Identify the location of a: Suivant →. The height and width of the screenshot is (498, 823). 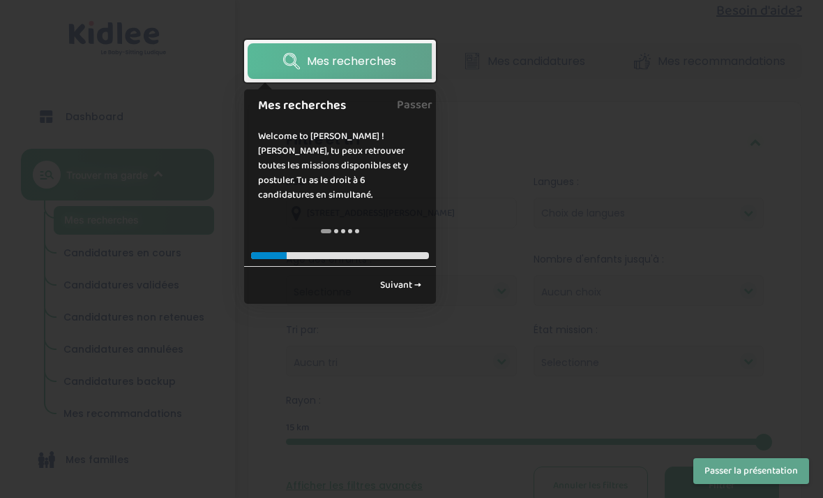
(401, 285).